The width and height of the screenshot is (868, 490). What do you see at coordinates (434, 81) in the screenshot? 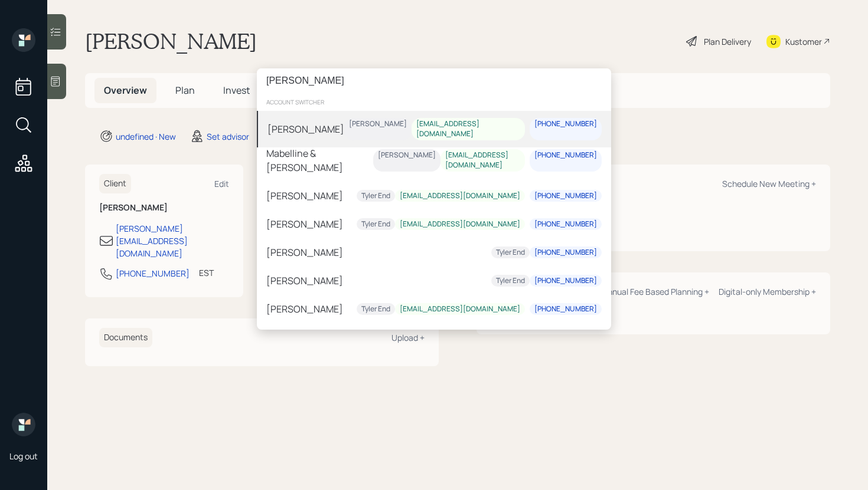
I see `input: Type a command or search…` at bounding box center [434, 81].